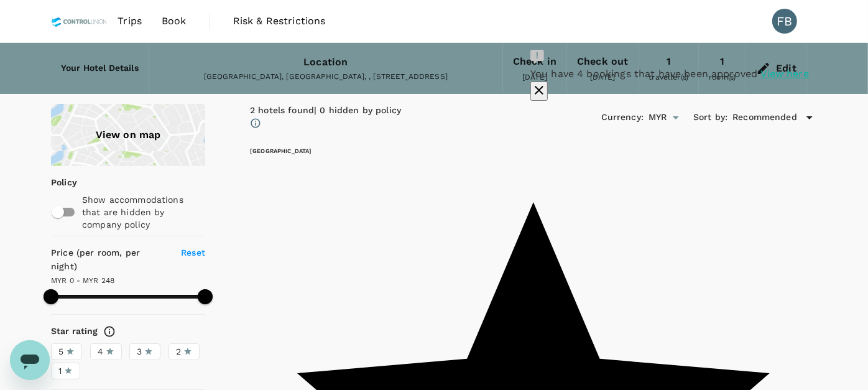 The image size is (868, 390). Describe the element at coordinates (139, 351) in the screenshot. I see `span: 3` at that location.